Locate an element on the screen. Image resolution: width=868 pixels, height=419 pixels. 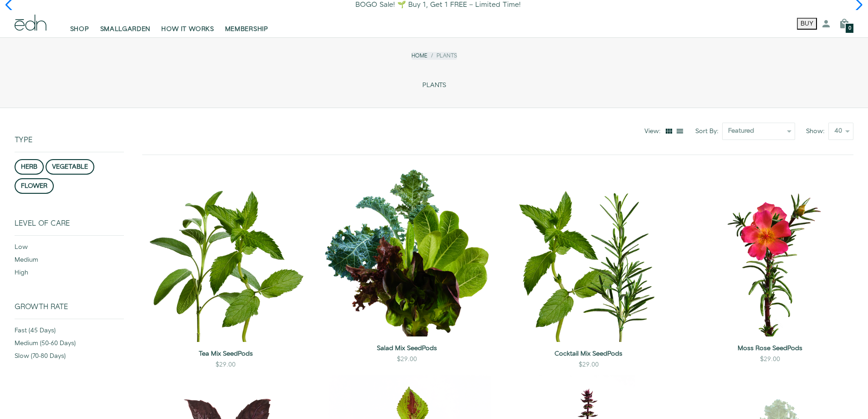
a: HOW IT WORKS is located at coordinates (187, 23).